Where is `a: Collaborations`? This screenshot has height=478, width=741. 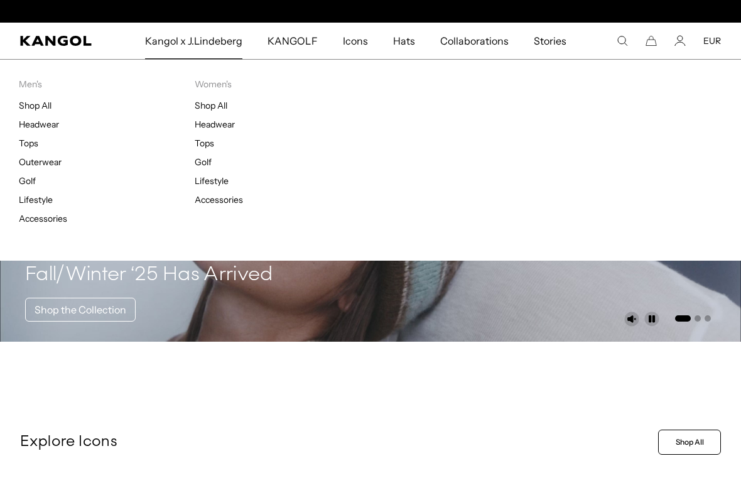
a: Collaborations is located at coordinates (474, 41).